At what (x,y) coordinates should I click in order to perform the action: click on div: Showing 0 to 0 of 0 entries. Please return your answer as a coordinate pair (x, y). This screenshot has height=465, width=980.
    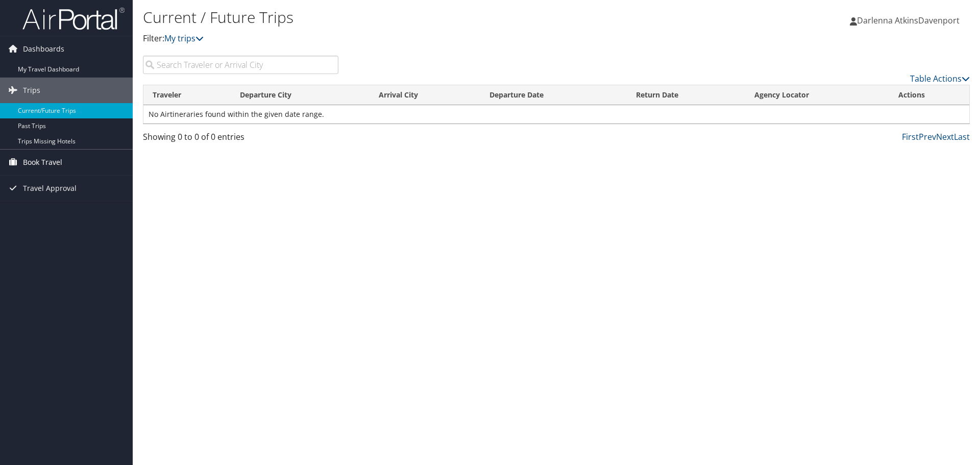
    Looking at the image, I should click on (241, 140).